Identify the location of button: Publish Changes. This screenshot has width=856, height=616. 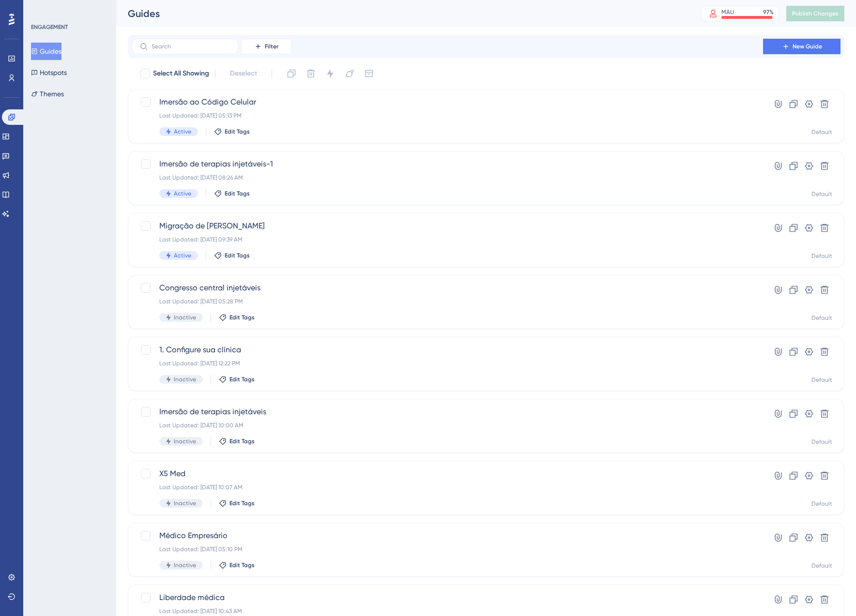
(815, 14).